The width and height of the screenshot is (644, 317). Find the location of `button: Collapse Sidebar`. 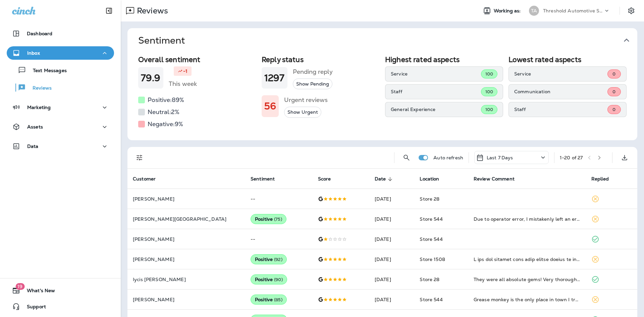

button: Collapse Sidebar is located at coordinates (109, 10).